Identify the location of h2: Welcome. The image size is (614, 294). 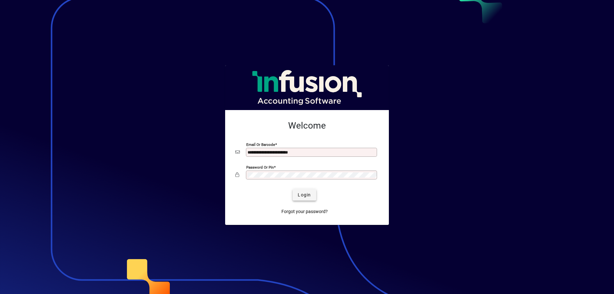
(307, 126).